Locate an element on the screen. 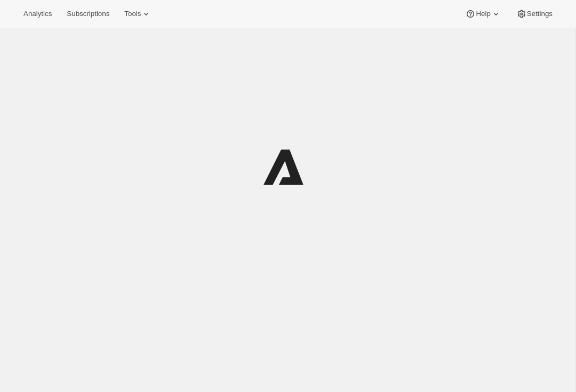 The height and width of the screenshot is (392, 576). button: Settings is located at coordinates (534, 14).